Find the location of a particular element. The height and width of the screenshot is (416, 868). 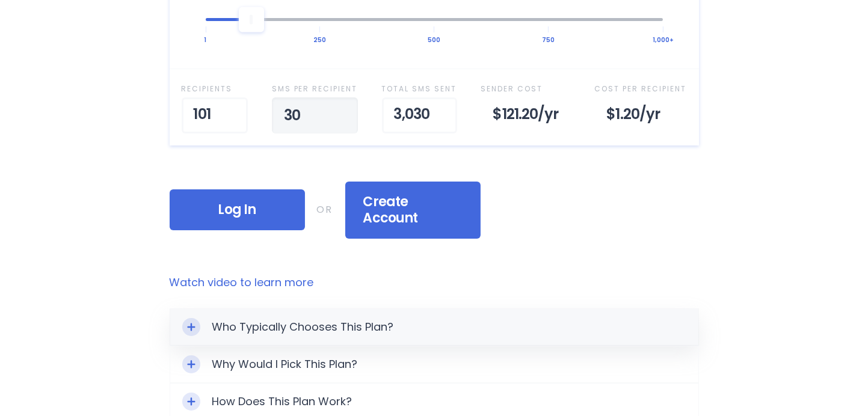

div: Toggle ExpandWho Typically Chooses This Plan? is located at coordinates (434, 327).